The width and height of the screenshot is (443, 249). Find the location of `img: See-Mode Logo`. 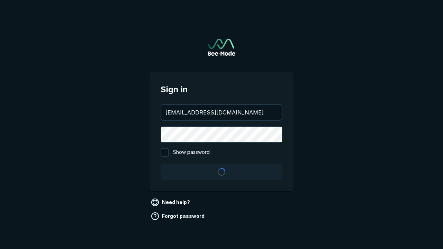

img: See-Mode Logo is located at coordinates (221, 47).